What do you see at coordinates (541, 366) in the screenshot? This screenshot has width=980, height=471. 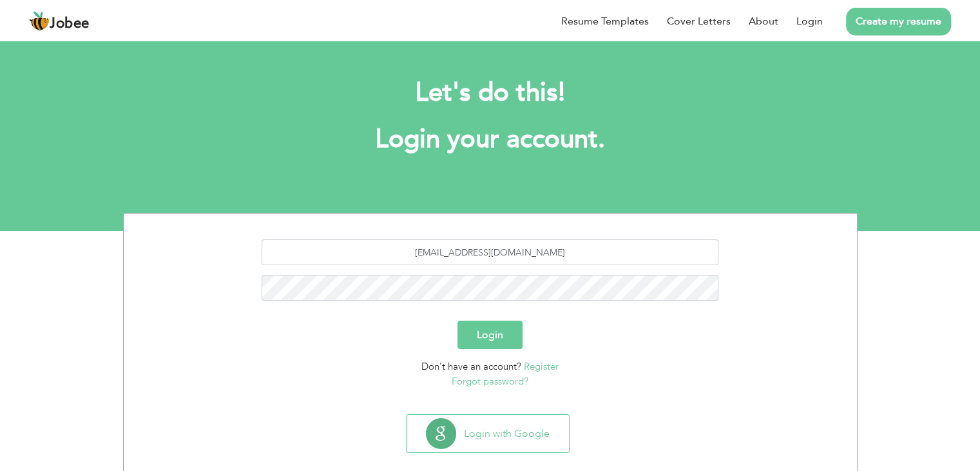 I see `a: Register` at bounding box center [541, 366].